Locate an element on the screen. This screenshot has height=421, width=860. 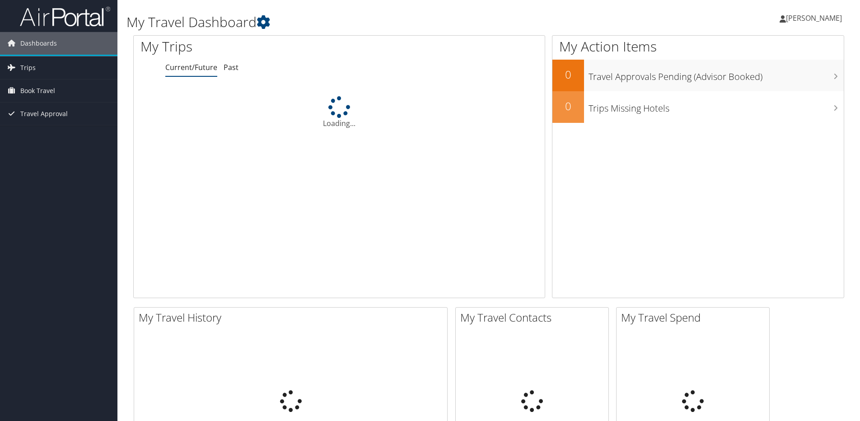
h1: My Action Items is located at coordinates (698, 47).